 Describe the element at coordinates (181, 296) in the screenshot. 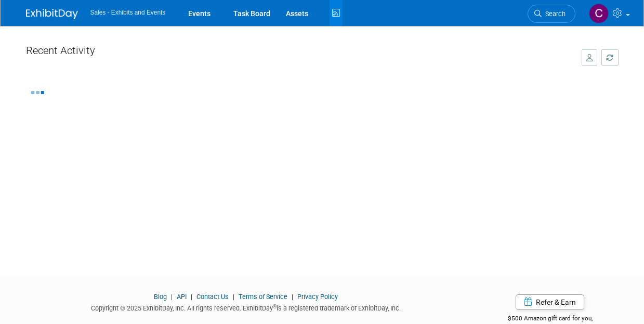

I see `a: API` at that location.